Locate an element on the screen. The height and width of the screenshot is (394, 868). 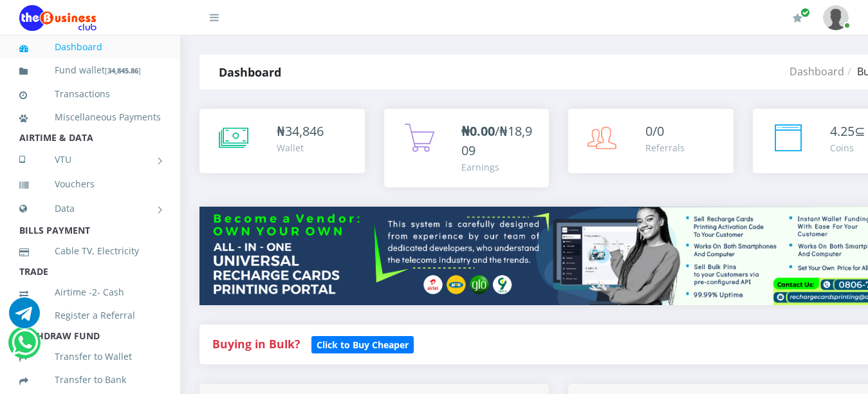
a: 0/0 Referrals is located at coordinates (651, 141).